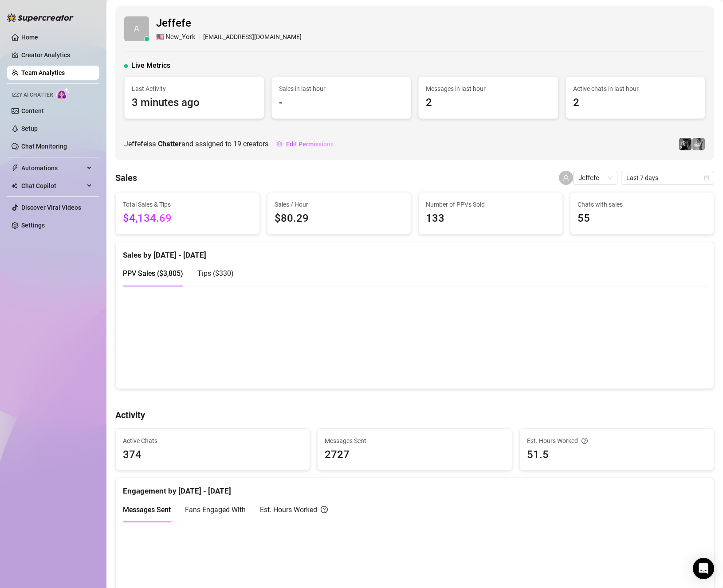 Image resolution: width=723 pixels, height=588 pixels. Describe the element at coordinates (635, 88) in the screenshot. I see `span: Active chats in last hour` at that location.